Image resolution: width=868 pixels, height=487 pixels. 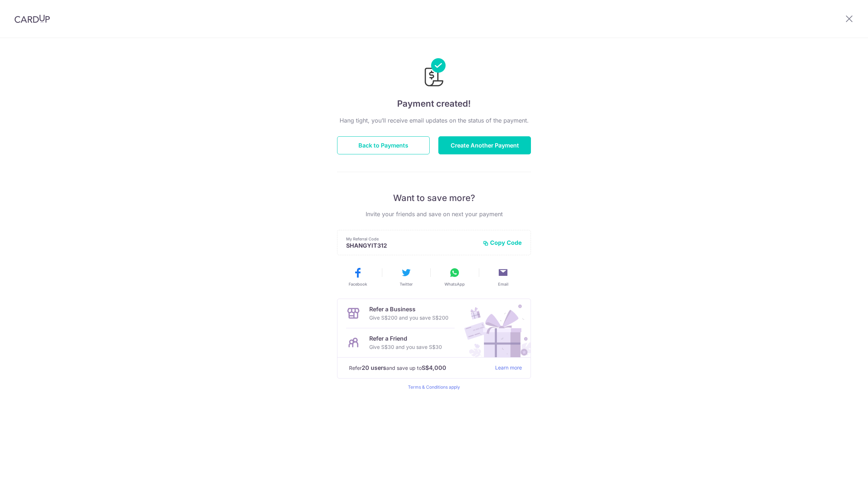 What do you see at coordinates (434, 120) in the screenshot?
I see `p: Hang tight, you’ll receive email updates on the status of the payment.` at bounding box center [434, 120].